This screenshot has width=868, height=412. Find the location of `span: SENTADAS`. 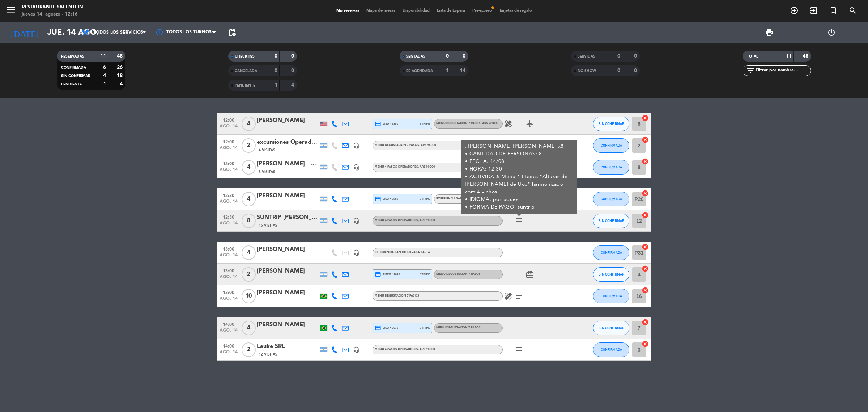

span: SENTADAS is located at coordinates (416, 57).